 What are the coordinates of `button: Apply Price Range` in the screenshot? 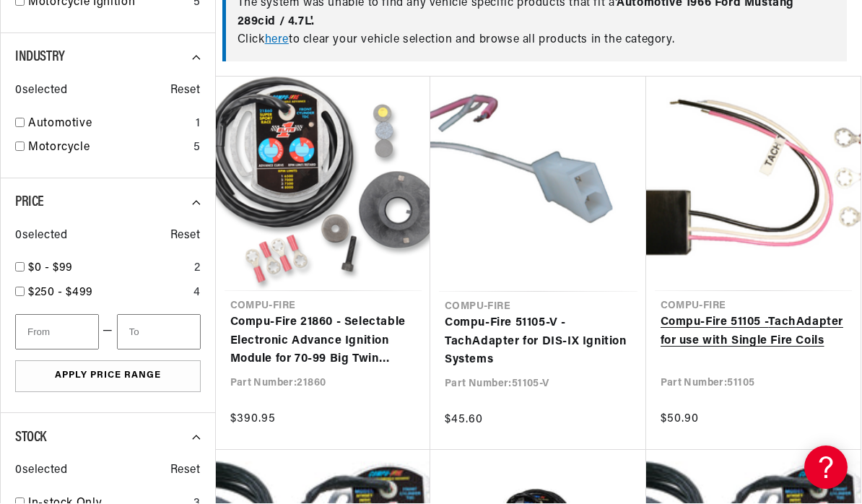 It's located at (108, 376).